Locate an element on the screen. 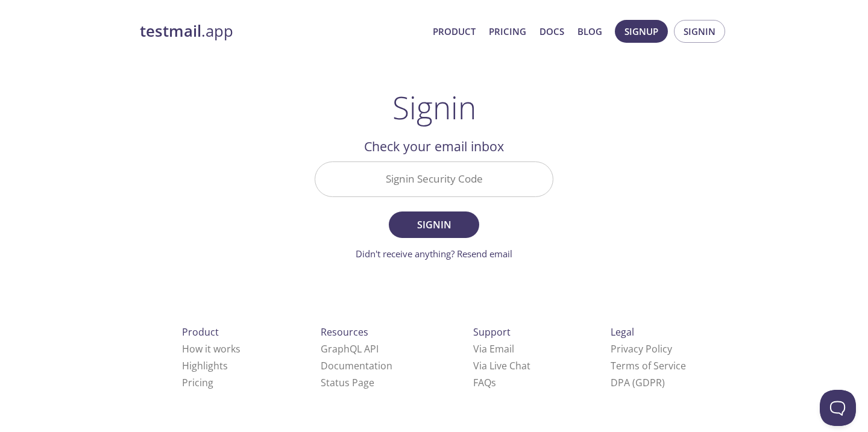  a: Product is located at coordinates (454, 32).